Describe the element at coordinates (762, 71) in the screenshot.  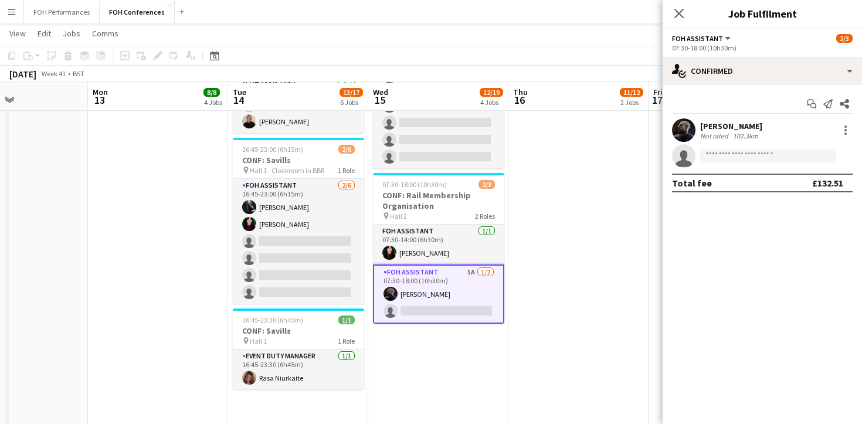
I see `div: Confirmed` at that location.